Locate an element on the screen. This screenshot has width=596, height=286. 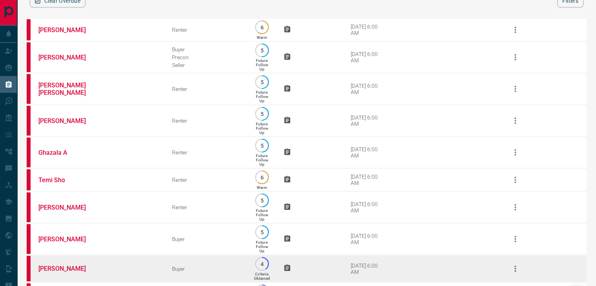
div: Seller is located at coordinates (206, 65).